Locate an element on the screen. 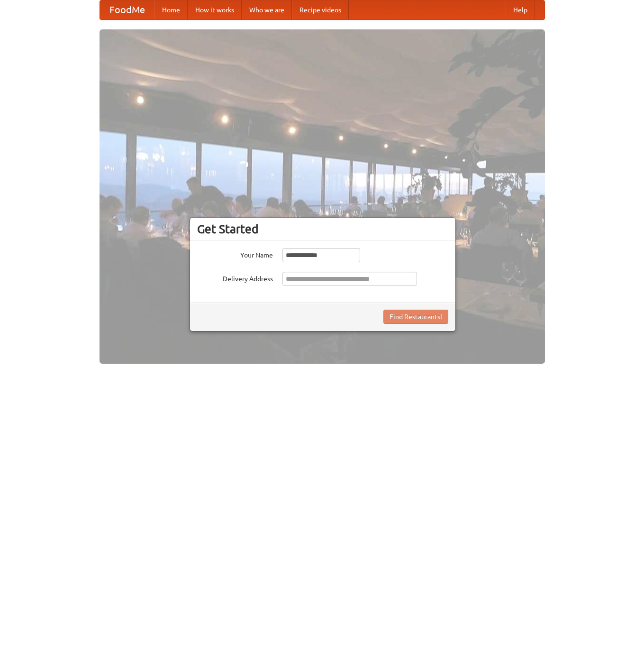  label: Delivery Address is located at coordinates (235, 277).